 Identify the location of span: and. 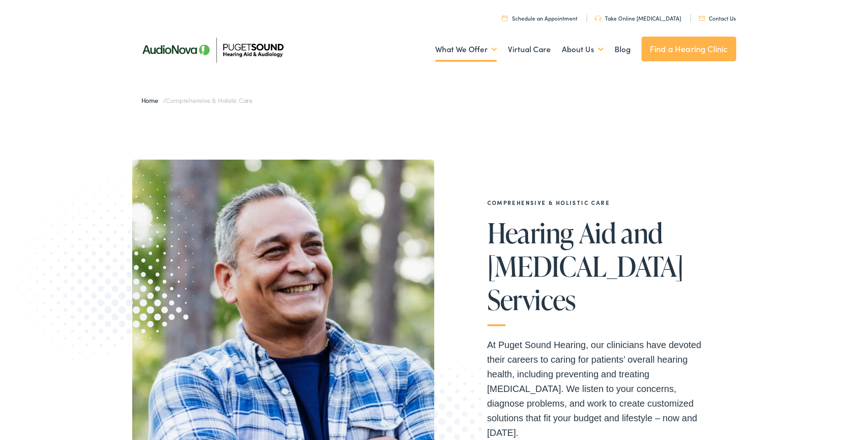
(641, 233).